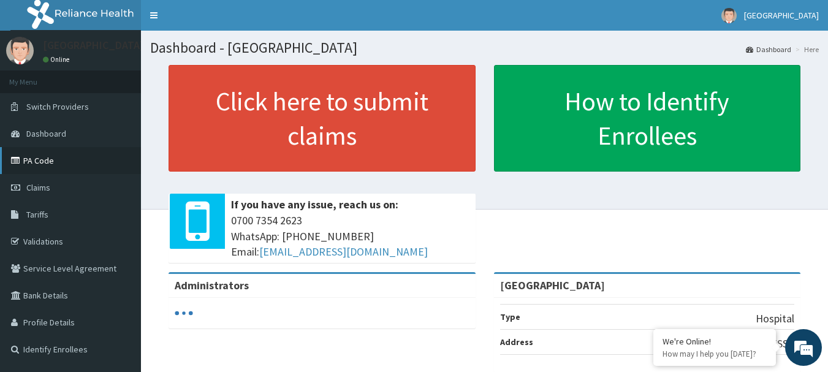  What do you see at coordinates (647, 118) in the screenshot?
I see `a: How to Identify Enrollees` at bounding box center [647, 118].